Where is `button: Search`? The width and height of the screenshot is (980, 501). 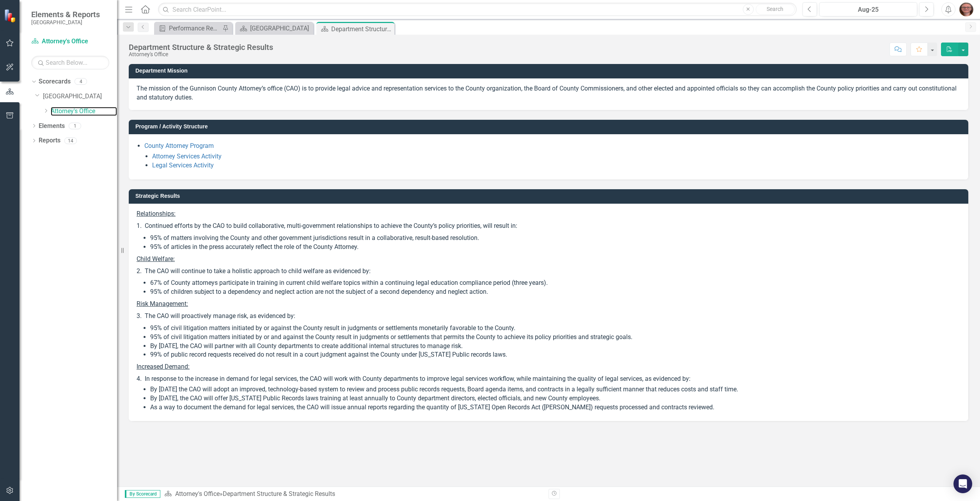
button: Search is located at coordinates (775, 9).